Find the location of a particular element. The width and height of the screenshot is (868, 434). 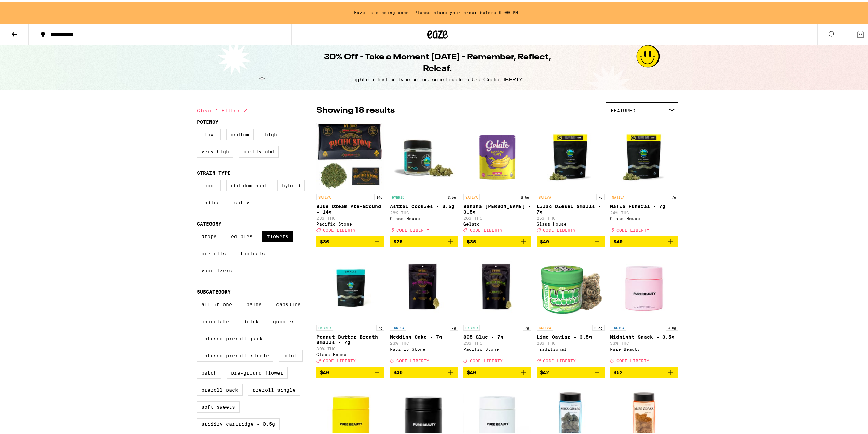

img: Pure Beauty - Midnight Snack - 3.5g is located at coordinates (644, 285).